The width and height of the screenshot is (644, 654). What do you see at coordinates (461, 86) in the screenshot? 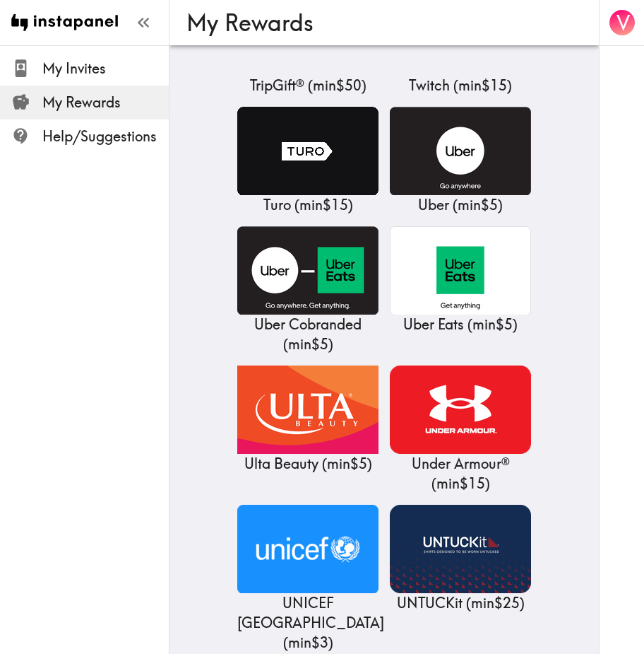
I see `p: Twitch ( min $15 )` at bounding box center [461, 86].